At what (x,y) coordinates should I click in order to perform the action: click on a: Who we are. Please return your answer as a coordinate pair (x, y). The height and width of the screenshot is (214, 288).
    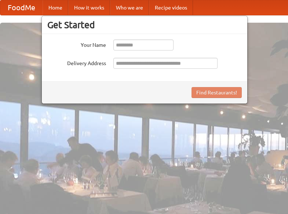
    Looking at the image, I should click on (129, 8).